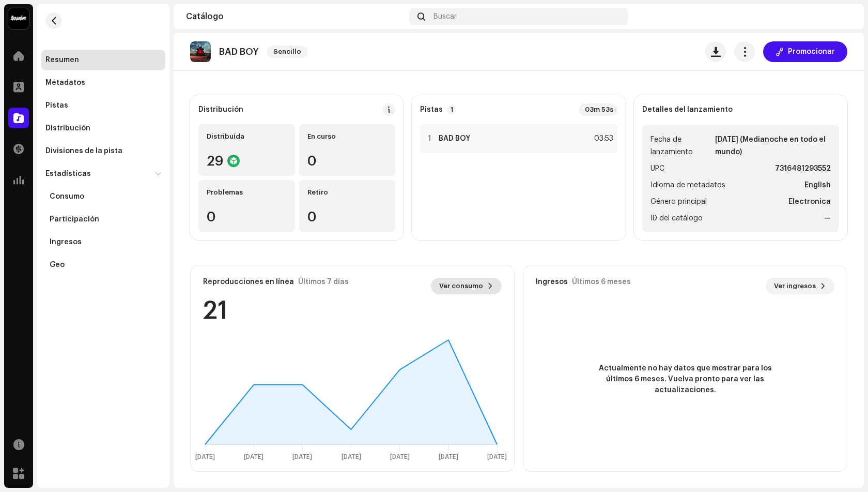  Describe the element at coordinates (84, 151) in the screenshot. I see `div: Divisiones de la pista` at that location.